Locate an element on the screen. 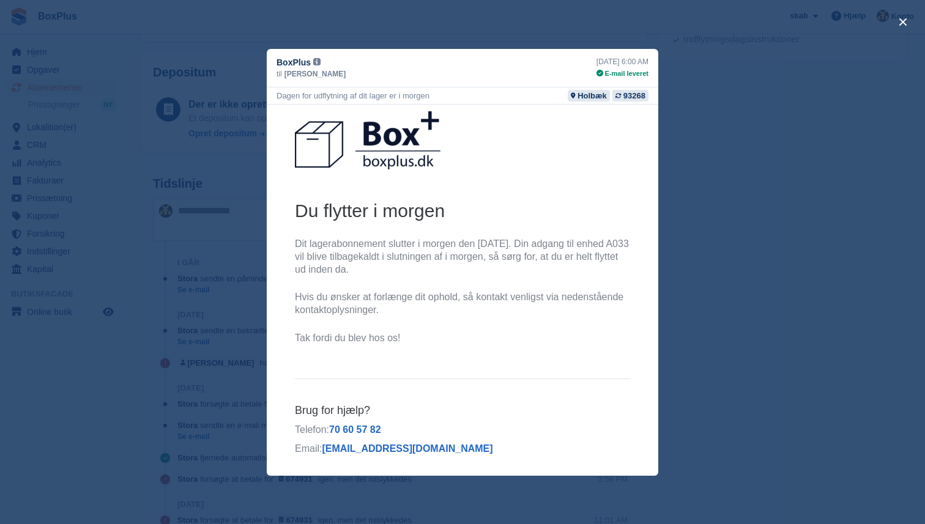  h6: Brug for hjælp? is located at coordinates (196, 306).